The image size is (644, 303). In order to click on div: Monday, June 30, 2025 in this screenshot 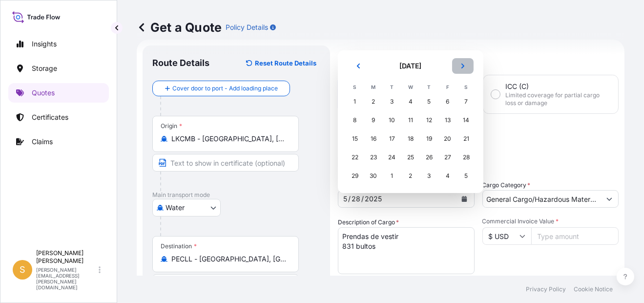, I will do `click(373, 176)`.